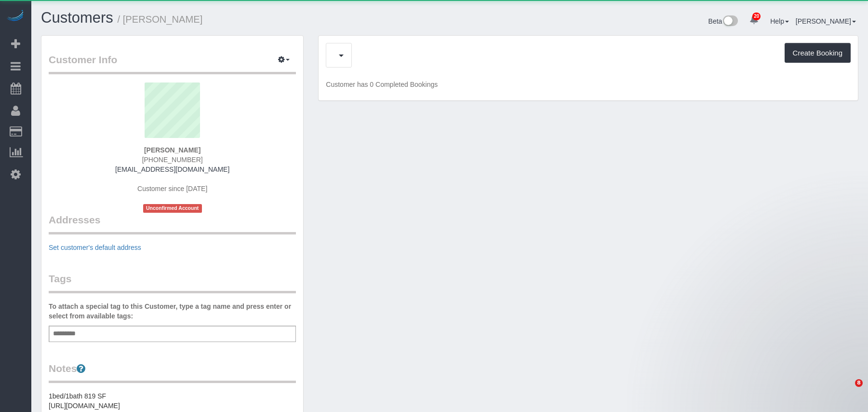 The width and height of the screenshot is (868, 412). I want to click on p: Customer has 0 Completed Bookings, so click(588, 84).